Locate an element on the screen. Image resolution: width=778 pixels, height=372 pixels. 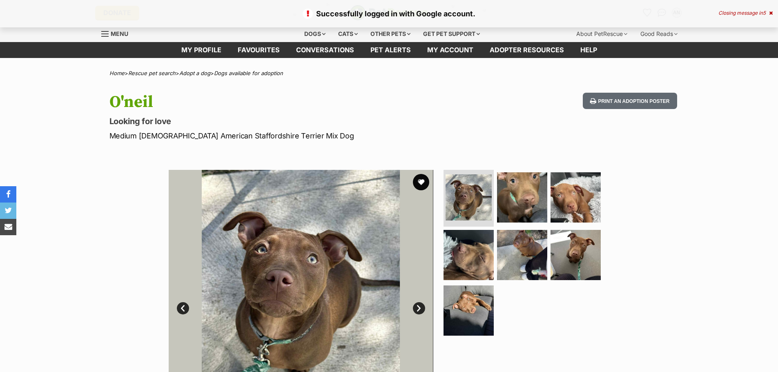
a: Help is located at coordinates (589, 50).